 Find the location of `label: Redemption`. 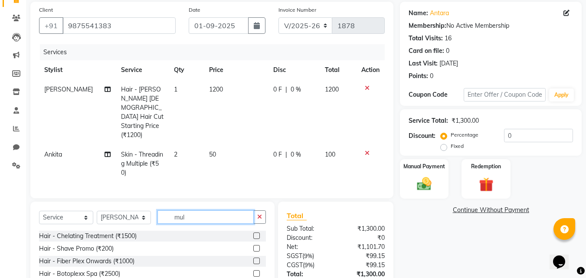

label: Redemption is located at coordinates (485, 166).